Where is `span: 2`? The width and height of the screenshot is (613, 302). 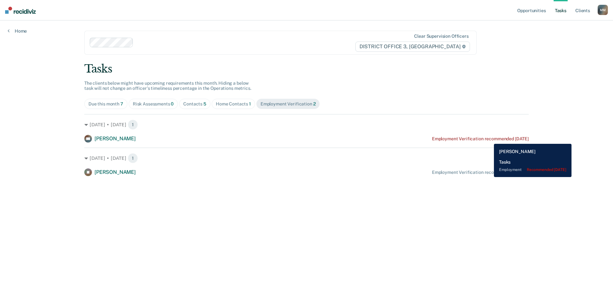
span: 2 is located at coordinates (315, 104).